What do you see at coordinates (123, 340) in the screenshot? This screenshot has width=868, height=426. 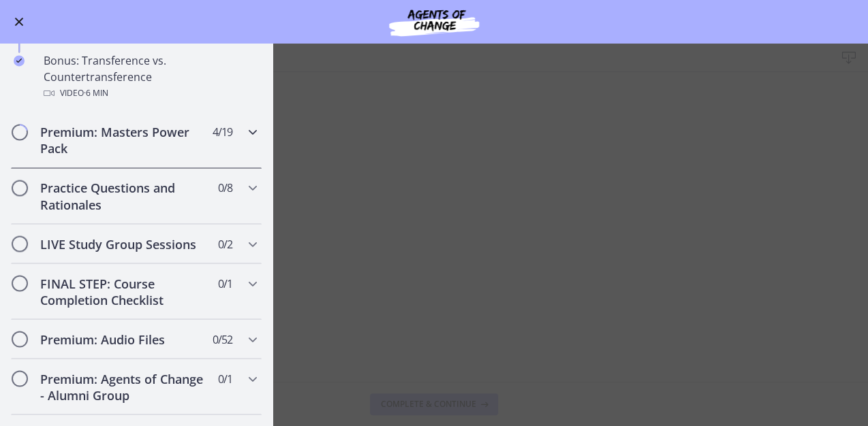 I see `h2: Premium: Audio Files` at bounding box center [123, 340].